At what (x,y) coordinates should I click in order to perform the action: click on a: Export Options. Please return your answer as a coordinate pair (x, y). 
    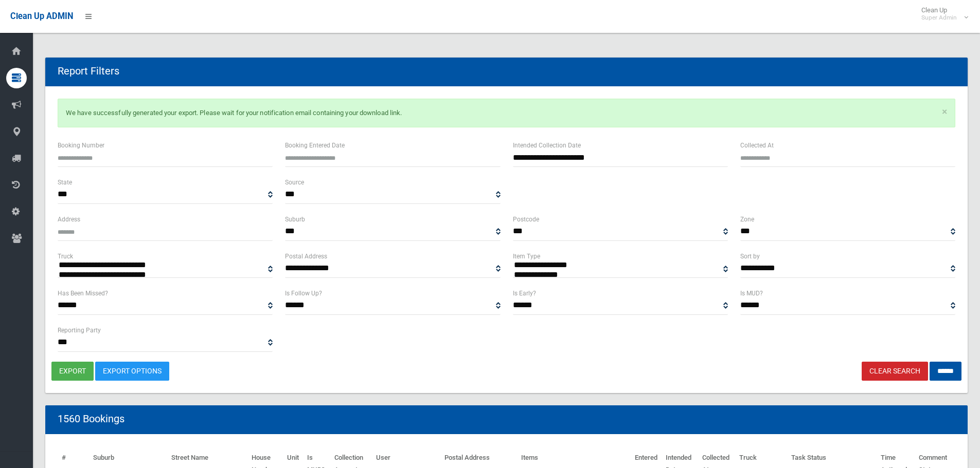
    Looking at the image, I should click on (132, 371).